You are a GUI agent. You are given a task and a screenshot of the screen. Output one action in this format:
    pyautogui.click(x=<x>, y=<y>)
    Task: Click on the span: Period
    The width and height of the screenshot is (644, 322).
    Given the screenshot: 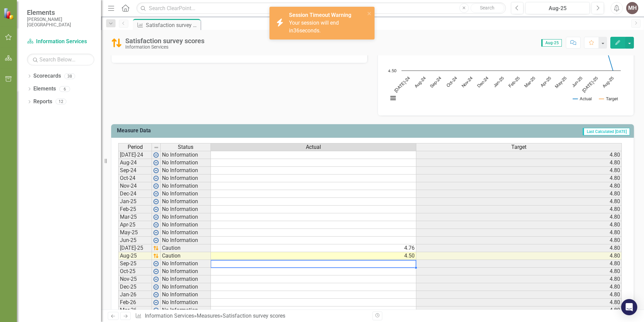 What is the action you would take?
    pyautogui.click(x=135, y=147)
    